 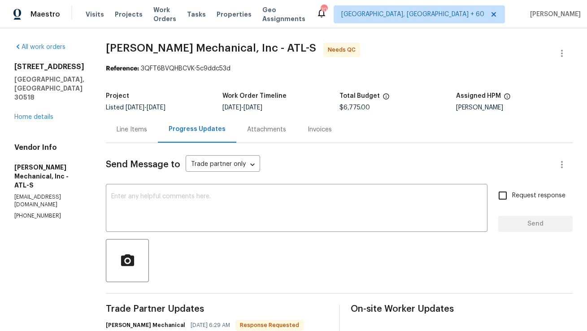 What do you see at coordinates (344, 50) in the screenshot?
I see `span: Needs QC` at bounding box center [344, 50].